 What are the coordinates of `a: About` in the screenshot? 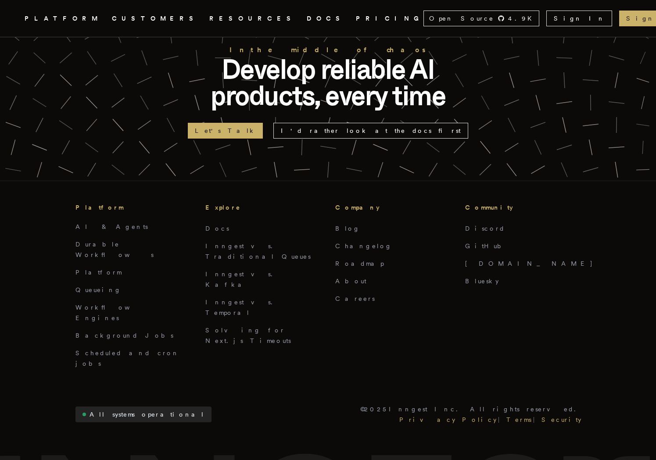 It's located at (350, 281).